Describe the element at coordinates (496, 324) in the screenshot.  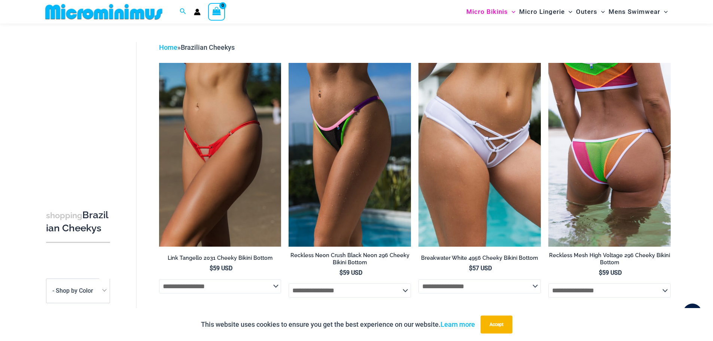
I see `button: Accept` at that location.